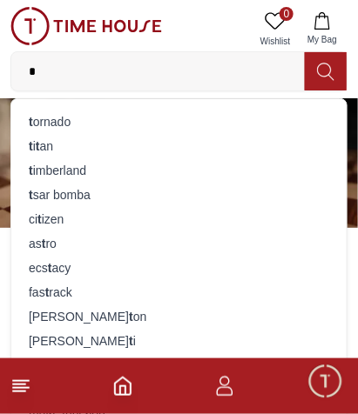  What do you see at coordinates (179, 171) in the screenshot?
I see `div: imberland` at bounding box center [179, 171].